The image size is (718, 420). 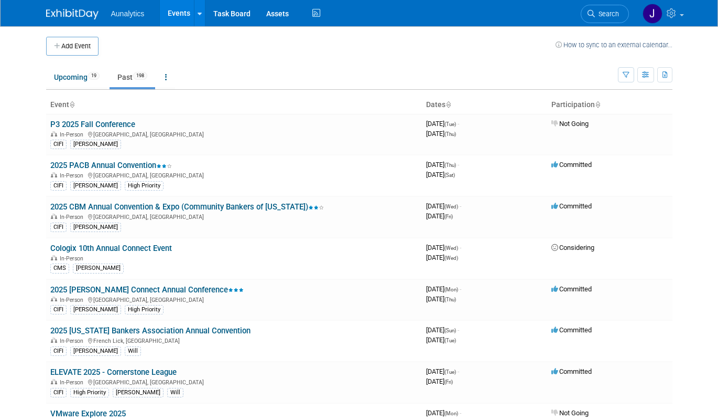 What do you see at coordinates (72, 14) in the screenshot?
I see `img: ExhibitDay` at bounding box center [72, 14].